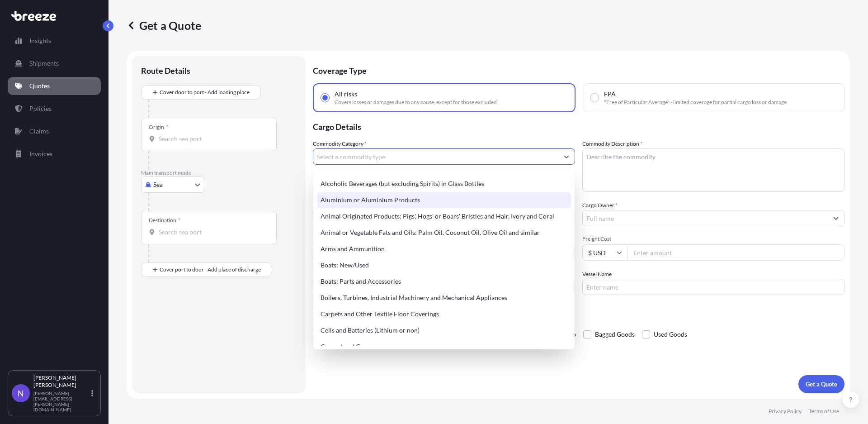 This screenshot has height=424, width=868. Describe the element at coordinates (204, 92) in the screenshot. I see `span: Cover door to port - Add loading place` at that location.